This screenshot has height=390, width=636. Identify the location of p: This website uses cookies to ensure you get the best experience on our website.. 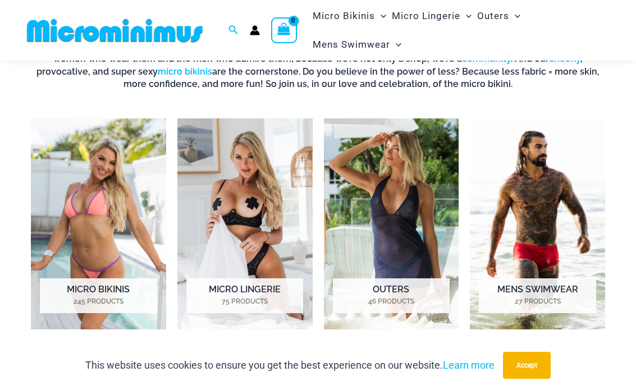
(290, 366).